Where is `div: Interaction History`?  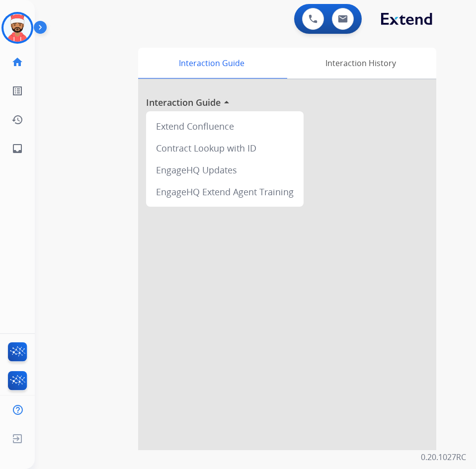 div: Interaction History is located at coordinates (360, 63).